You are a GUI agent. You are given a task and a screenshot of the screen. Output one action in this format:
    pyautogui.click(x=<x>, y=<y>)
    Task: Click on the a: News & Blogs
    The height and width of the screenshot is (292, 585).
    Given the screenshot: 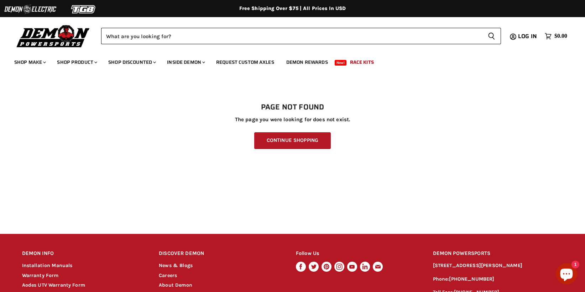 What is the action you would take?
    pyautogui.click(x=176, y=265)
    